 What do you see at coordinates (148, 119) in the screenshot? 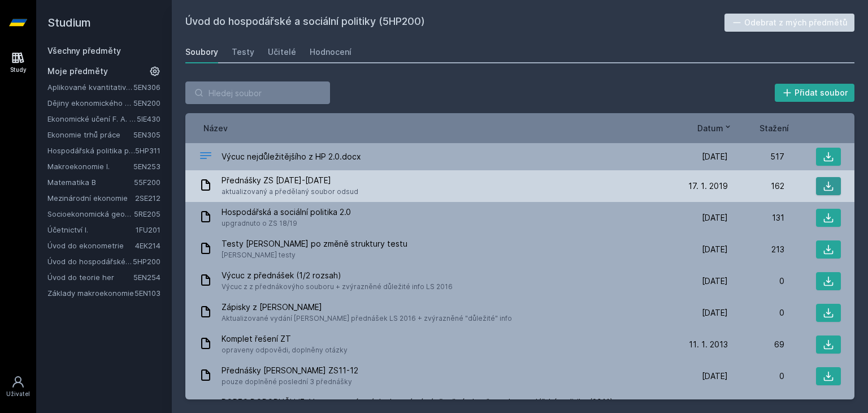
I see `a: 5IE430` at bounding box center [148, 119].